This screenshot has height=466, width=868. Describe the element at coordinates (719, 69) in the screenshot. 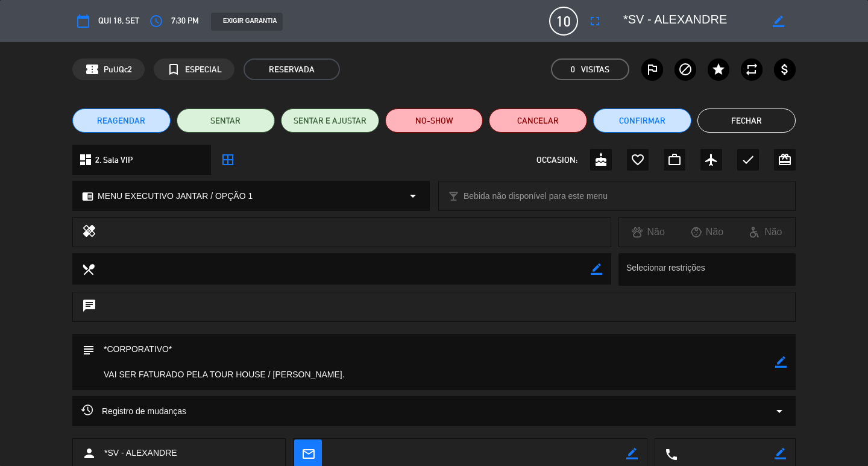

I see `i: star` at that location.